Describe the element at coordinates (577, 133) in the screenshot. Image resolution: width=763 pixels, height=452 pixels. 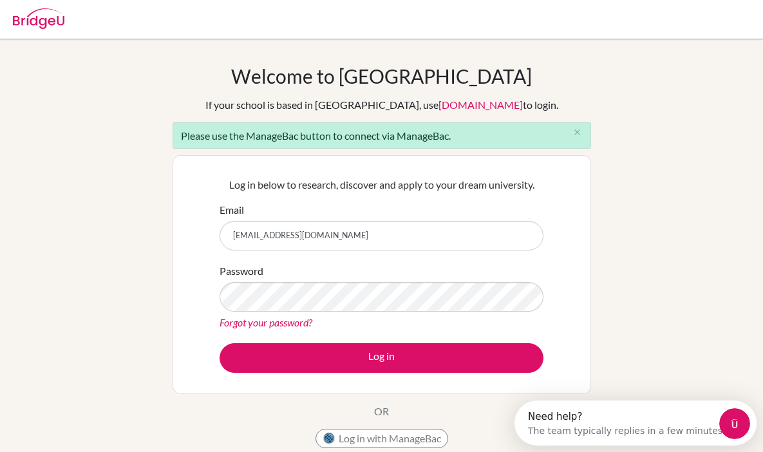
I see `button: Close` at that location.